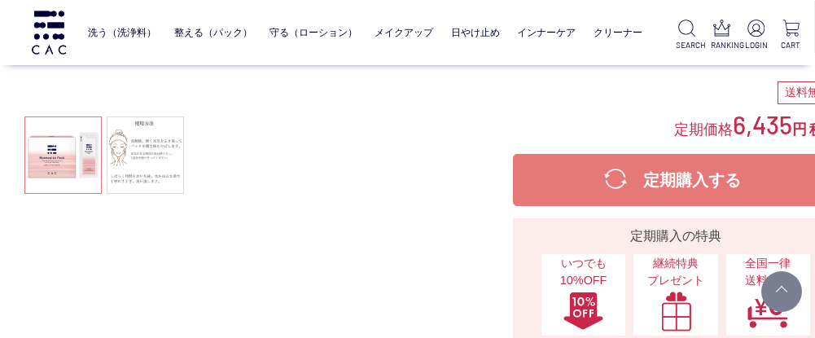 The image size is (815, 338). Describe the element at coordinates (722, 35) in the screenshot. I see `a: RANKING` at that location.